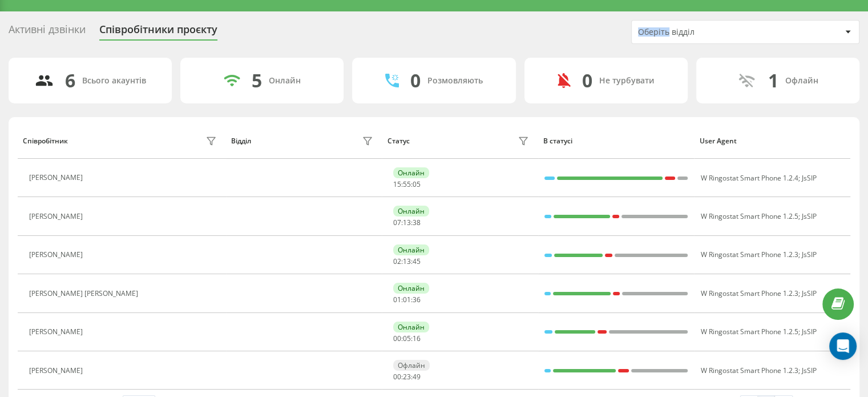  What do you see at coordinates (417, 376) in the screenshot?
I see `span: 49` at bounding box center [417, 376].